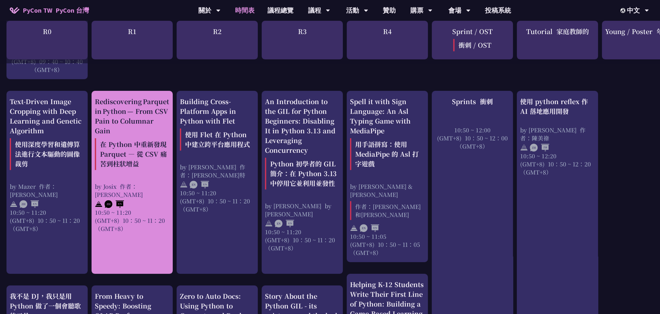  What do you see at coordinates (572, 31) in the screenshot?
I see `font: 家庭教師的` at bounding box center [572, 31].